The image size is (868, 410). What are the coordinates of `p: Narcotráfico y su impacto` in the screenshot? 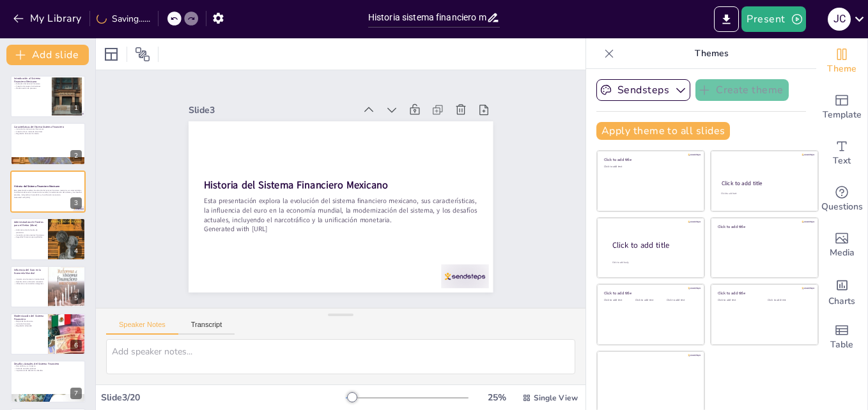 It's located at (48, 367).